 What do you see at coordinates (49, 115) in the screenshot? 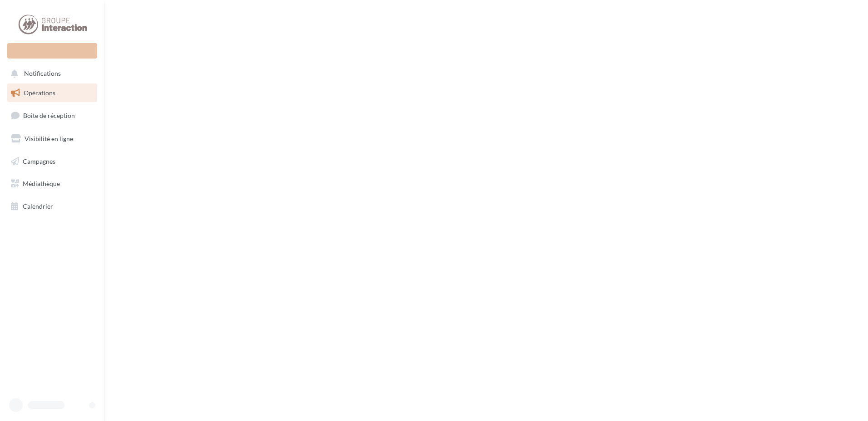
I see `span: Boîte de réception` at bounding box center [49, 115].